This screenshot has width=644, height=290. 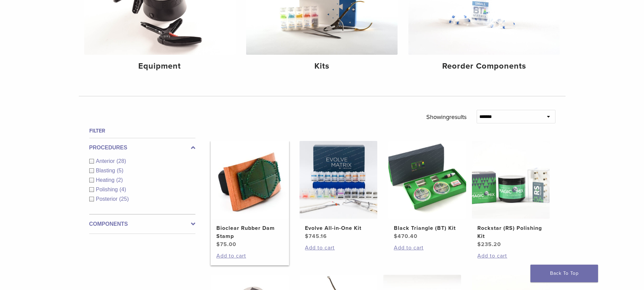 I want to click on img: Rockstar (RS) Polishing Kit, so click(x=511, y=180).